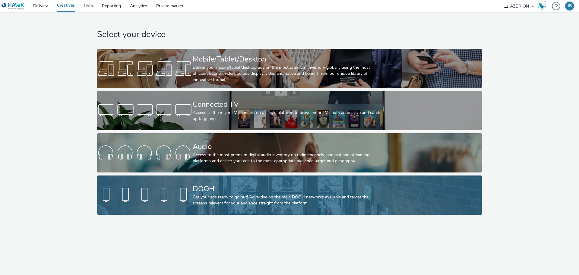 Image resolution: width=579 pixels, height=275 pixels. I want to click on div: Get your ads ready to go out! Advertise on the main DOOH networks available and target the screen..., so click(288, 200).